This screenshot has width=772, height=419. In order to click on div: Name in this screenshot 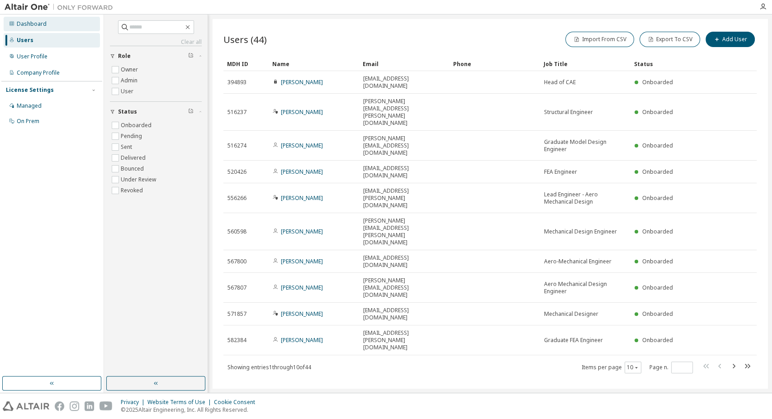, I will do `click(314, 64)`.